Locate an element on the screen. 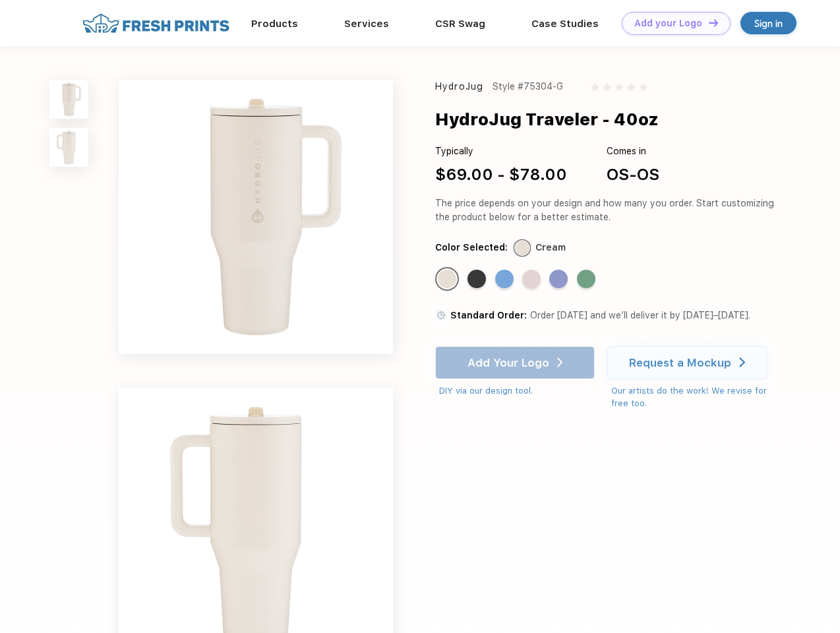 Image resolution: width=840 pixels, height=633 pixels. div: HydroJug is located at coordinates (459, 87).